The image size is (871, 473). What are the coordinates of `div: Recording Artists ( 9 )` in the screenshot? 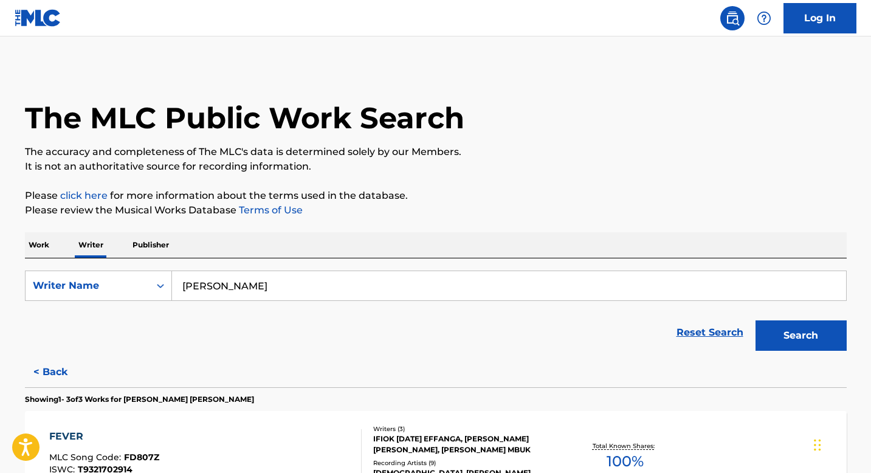 It's located at (465, 463).